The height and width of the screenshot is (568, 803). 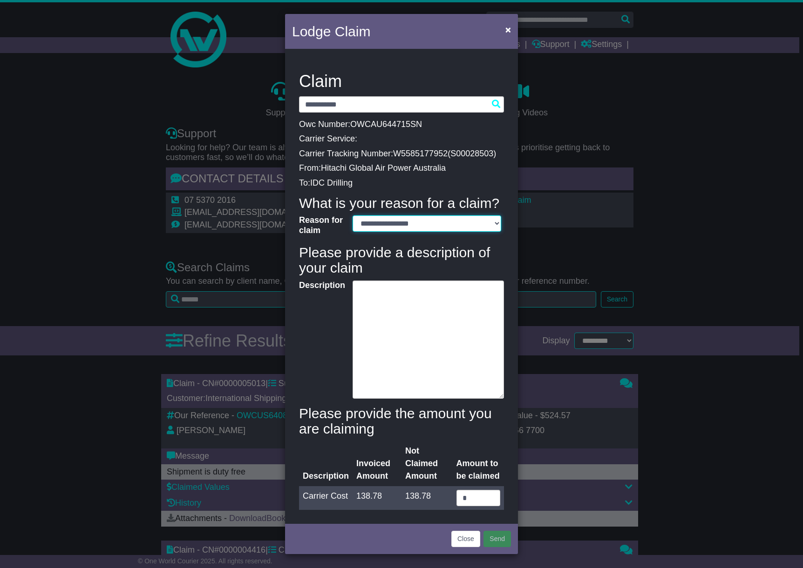 I want to click on th: Not Claimed Amount, so click(x=427, y=464).